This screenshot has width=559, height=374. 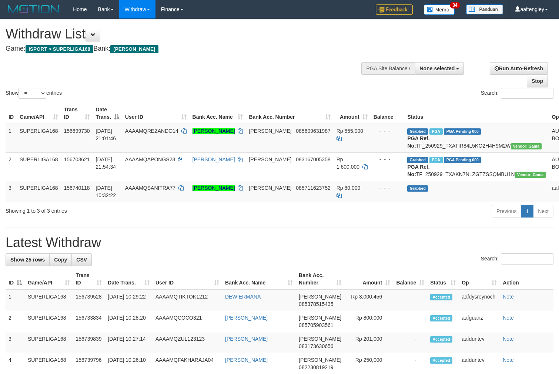 I want to click on th: Amount: activate to sort column ascending, so click(x=352, y=113).